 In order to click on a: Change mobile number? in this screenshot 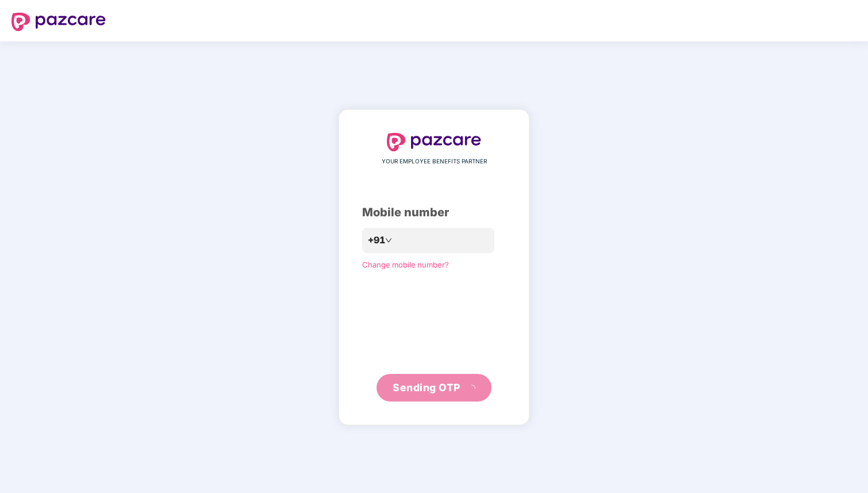, I will do `click(405, 265)`.